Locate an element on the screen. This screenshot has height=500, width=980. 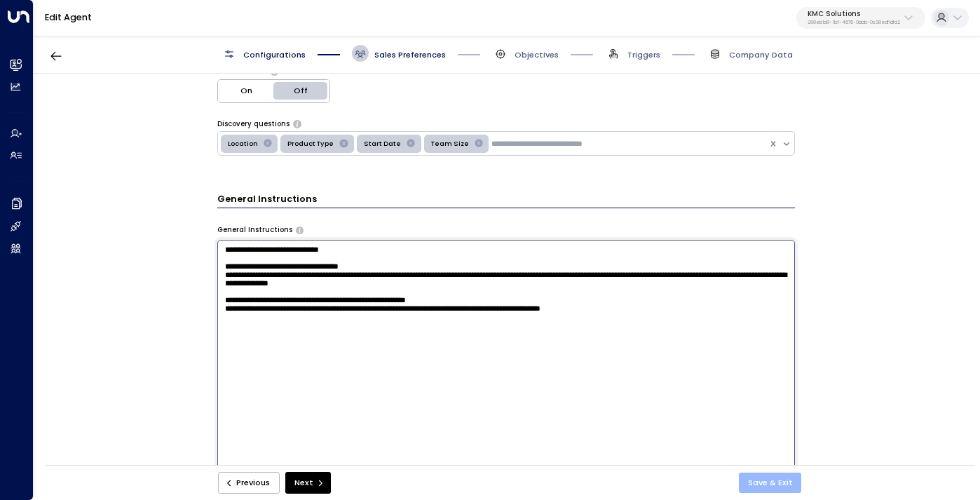
button: Provide any specific instructions you want the agent to follow when responding to leads. This app... is located at coordinates (299, 230).